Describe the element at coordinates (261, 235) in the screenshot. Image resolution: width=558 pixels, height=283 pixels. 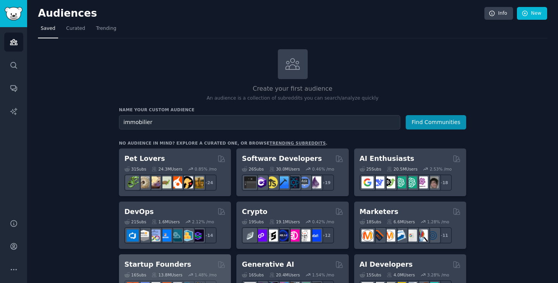
I see `img: 0xPolygon` at that location.